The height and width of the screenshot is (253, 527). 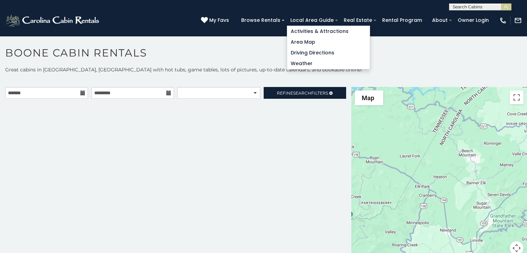 I want to click on span: Search, so click(x=302, y=93).